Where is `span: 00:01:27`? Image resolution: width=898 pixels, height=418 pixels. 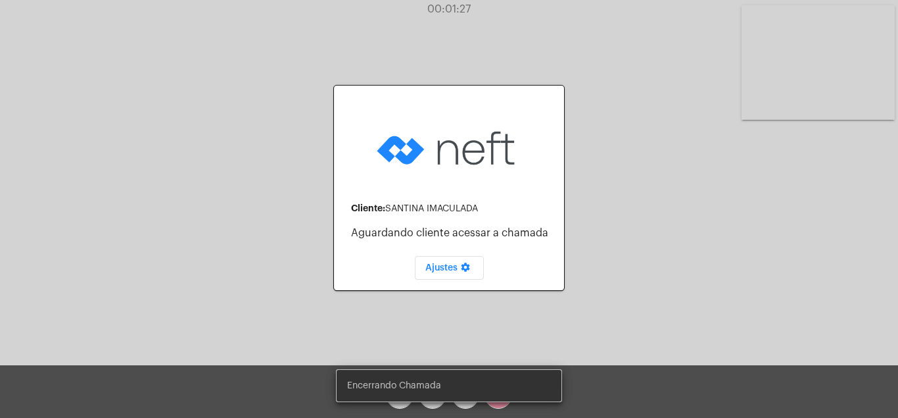 span: 00:01:27 is located at coordinates (449, 9).